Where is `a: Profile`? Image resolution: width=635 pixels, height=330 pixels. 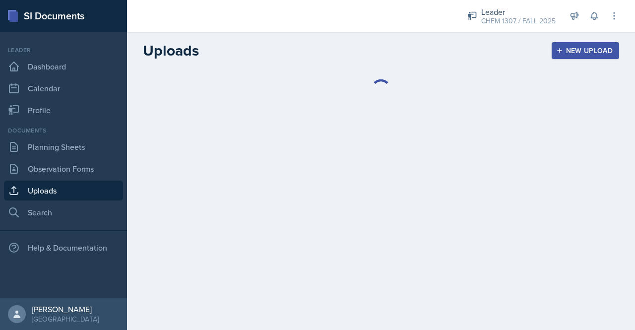
a: Profile is located at coordinates (63, 110).